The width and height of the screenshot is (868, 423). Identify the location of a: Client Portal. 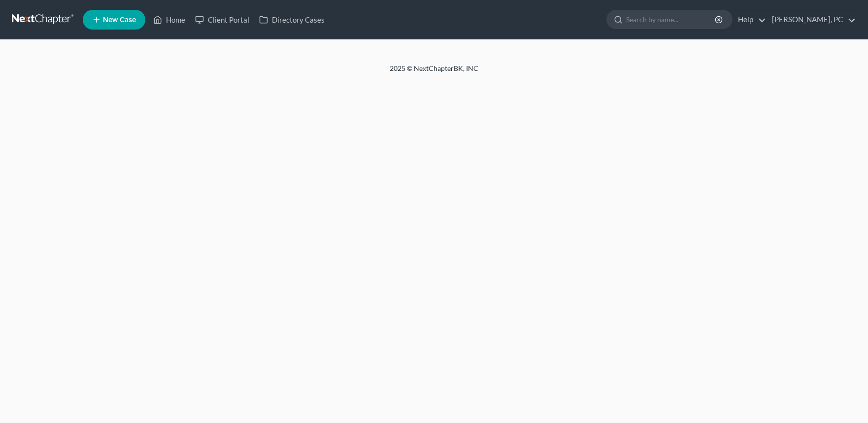
(222, 20).